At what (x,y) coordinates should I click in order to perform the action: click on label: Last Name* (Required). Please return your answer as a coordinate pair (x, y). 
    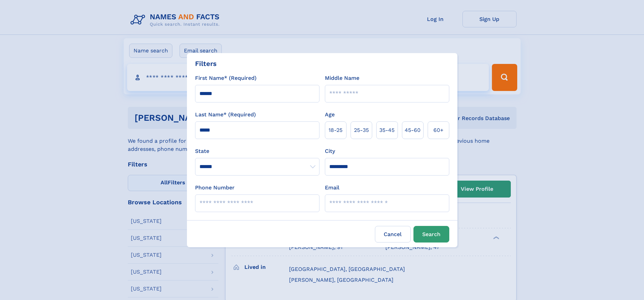
    Looking at the image, I should click on (226, 114).